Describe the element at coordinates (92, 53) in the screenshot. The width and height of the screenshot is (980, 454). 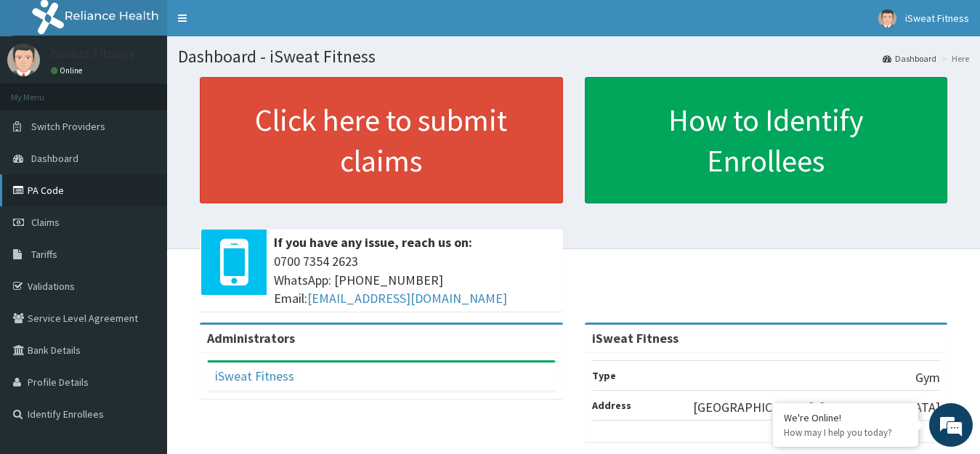
I see `p: iSweat Fitness` at that location.